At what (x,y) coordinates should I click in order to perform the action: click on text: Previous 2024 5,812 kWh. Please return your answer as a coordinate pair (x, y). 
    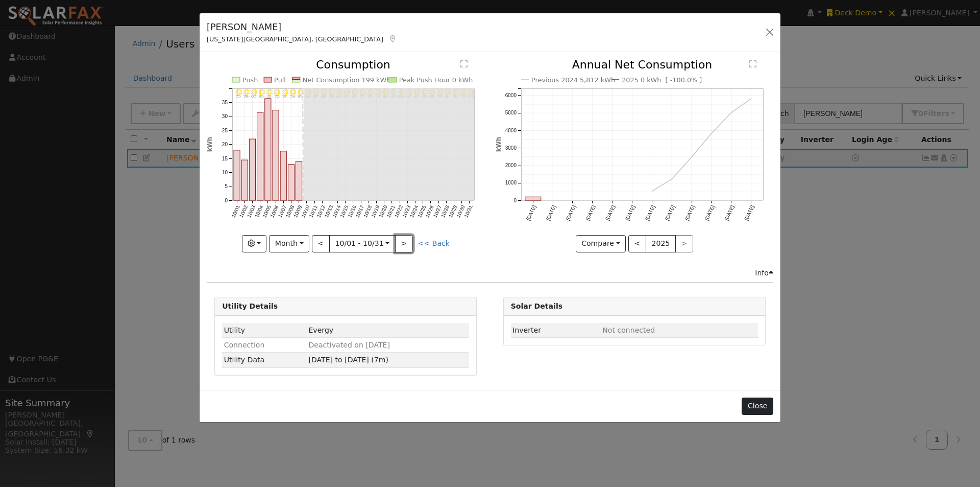
    Looking at the image, I should click on (573, 80).